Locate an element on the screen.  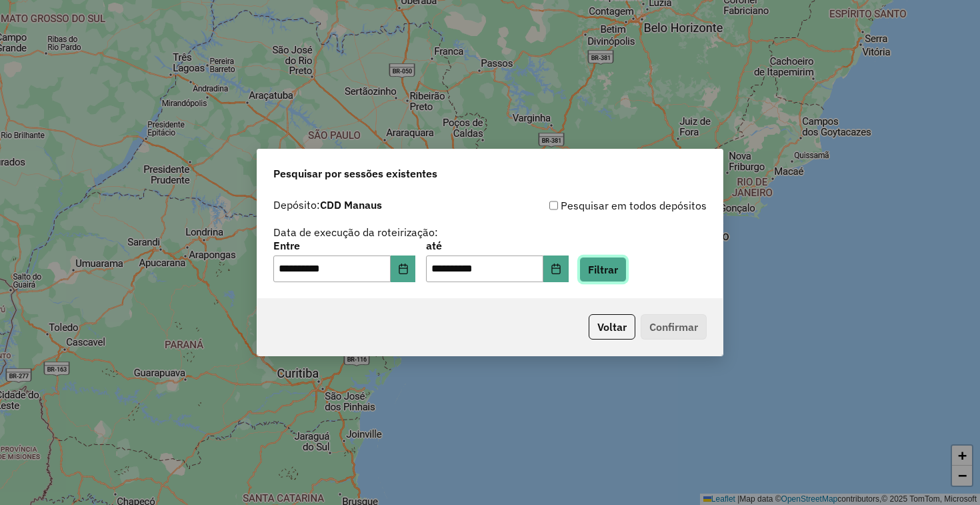
strong: CDD Manaus is located at coordinates (350, 205).